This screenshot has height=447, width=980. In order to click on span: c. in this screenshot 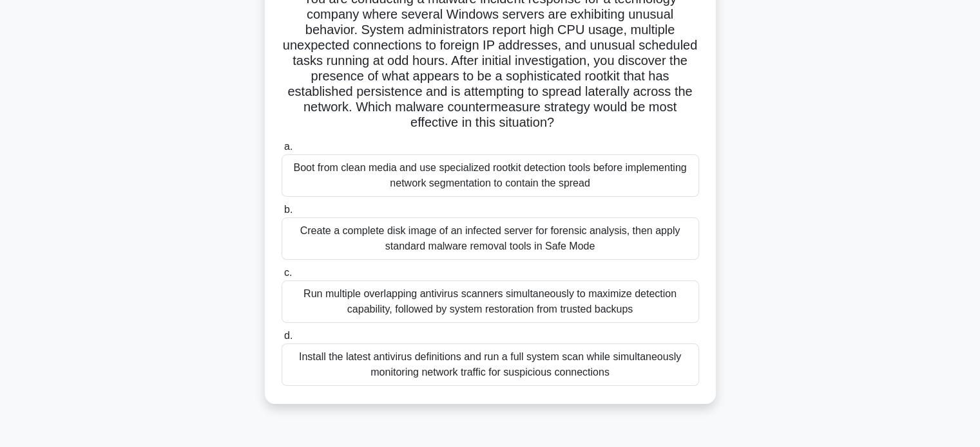, I will do `click(288, 272)`.